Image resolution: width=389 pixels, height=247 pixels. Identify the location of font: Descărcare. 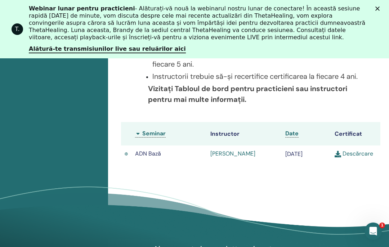
(357, 153).